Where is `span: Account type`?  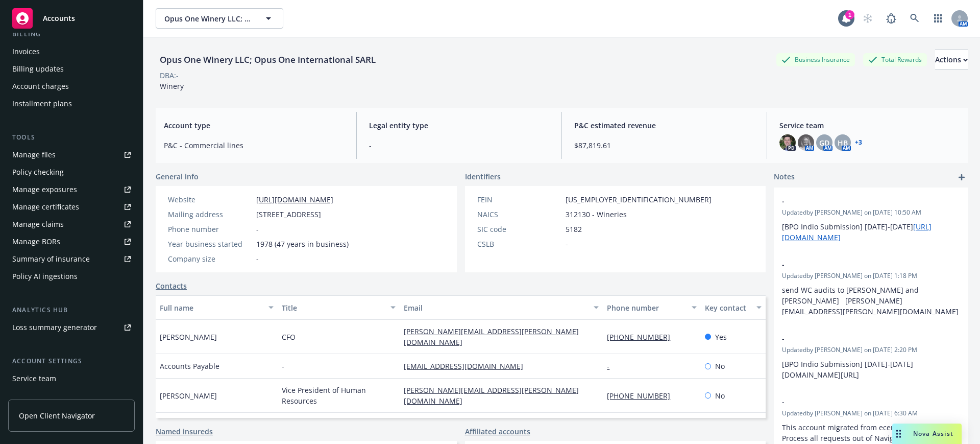 span: Account type is located at coordinates (253, 125).